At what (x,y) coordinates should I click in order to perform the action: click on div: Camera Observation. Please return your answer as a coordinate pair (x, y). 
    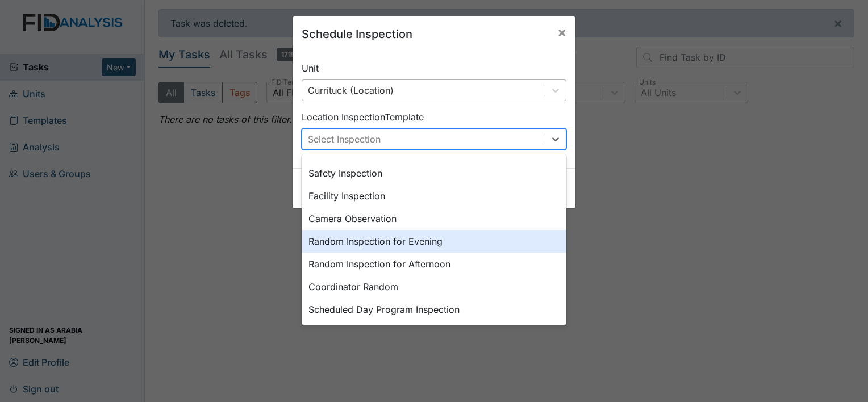
    Looking at the image, I should click on (434, 218).